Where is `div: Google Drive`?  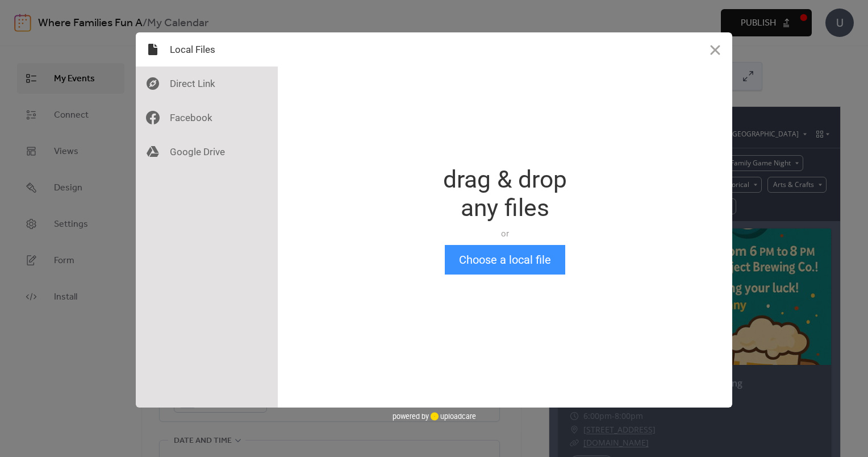
div: Google Drive is located at coordinates (207, 151).